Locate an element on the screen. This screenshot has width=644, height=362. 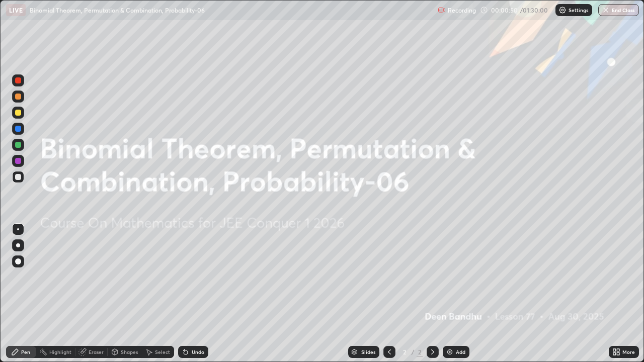
img: class-settings-icons is located at coordinates (562, 10).